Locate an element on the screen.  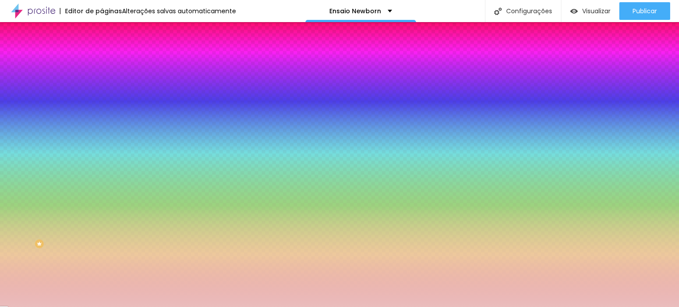
img: Icone is located at coordinates (498, 11).